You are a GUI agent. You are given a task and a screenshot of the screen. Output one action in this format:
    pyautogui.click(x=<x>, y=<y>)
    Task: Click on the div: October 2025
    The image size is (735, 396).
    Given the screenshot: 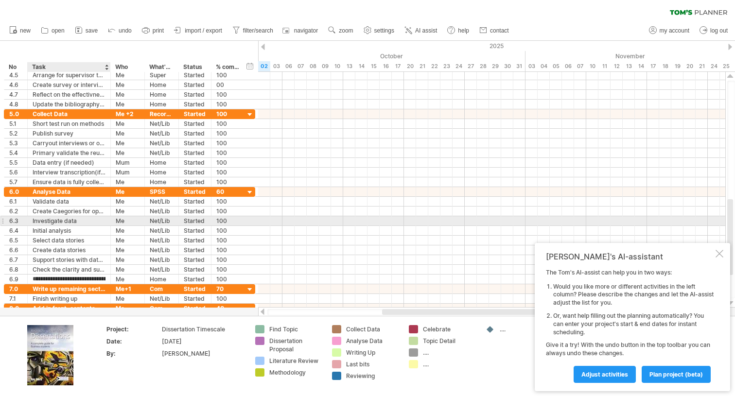 What is the action you would take?
    pyautogui.click(x=386, y=56)
    